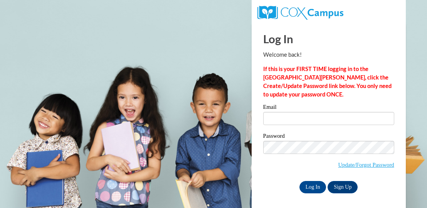 The image size is (427, 208). I want to click on a: Sign Up, so click(343, 187).